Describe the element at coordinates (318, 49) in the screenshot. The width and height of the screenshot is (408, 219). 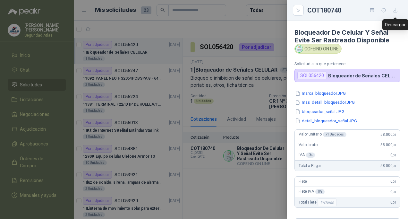
I see `div: COFEIND ON LINE` at that location.